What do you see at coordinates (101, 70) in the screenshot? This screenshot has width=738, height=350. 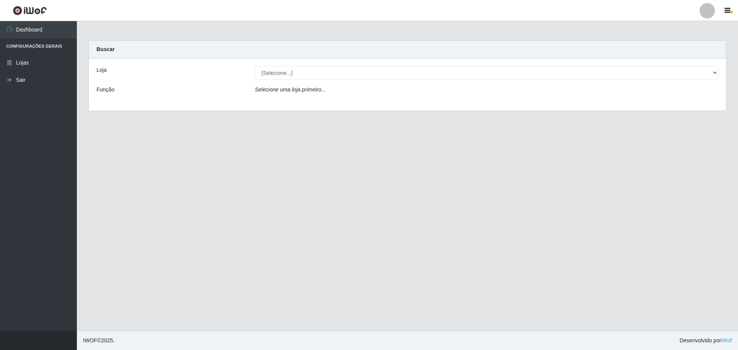 I see `label: Loja` at bounding box center [101, 70].